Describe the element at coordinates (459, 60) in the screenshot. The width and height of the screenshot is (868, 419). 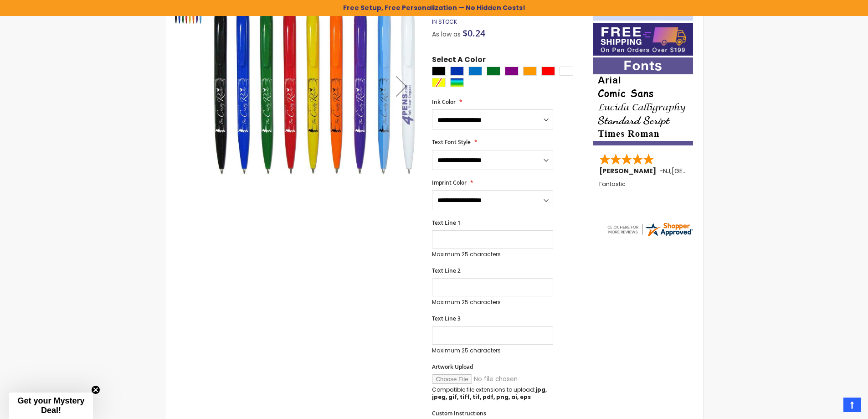
I see `span: Select A Color` at that location.